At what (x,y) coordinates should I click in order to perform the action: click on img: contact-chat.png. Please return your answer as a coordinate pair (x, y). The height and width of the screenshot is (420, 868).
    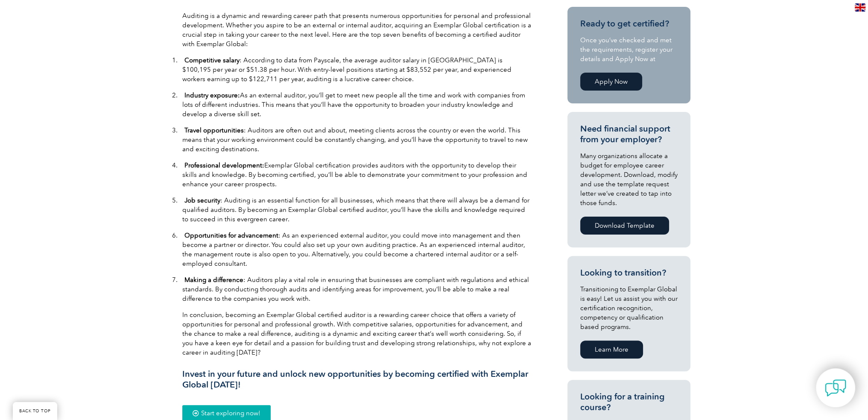
    Looking at the image, I should click on (836, 388).